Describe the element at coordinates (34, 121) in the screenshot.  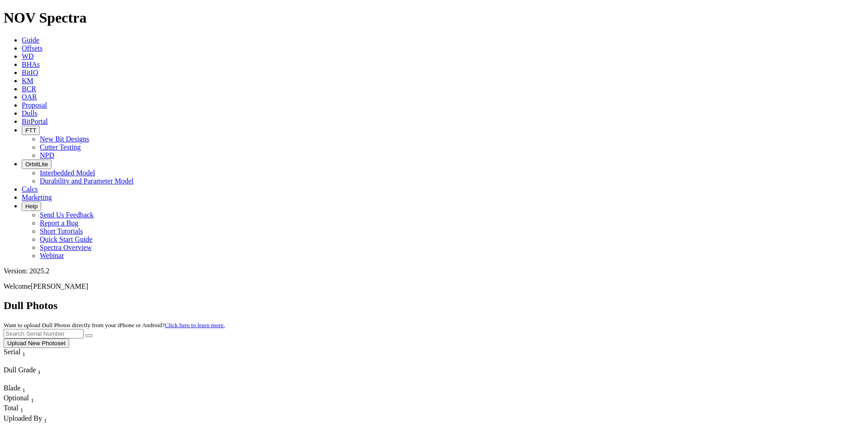
I see `span: BitPortal` at that location.